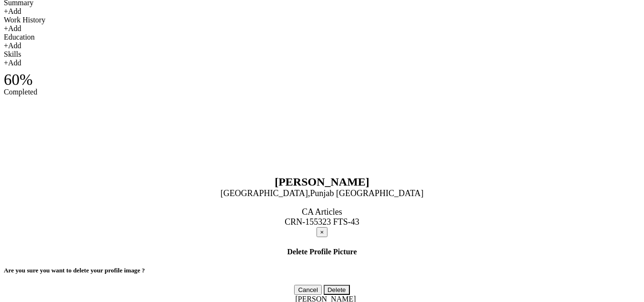 The image size is (644, 302). Describe the element at coordinates (336, 290) in the screenshot. I see `button: Delete` at that location.